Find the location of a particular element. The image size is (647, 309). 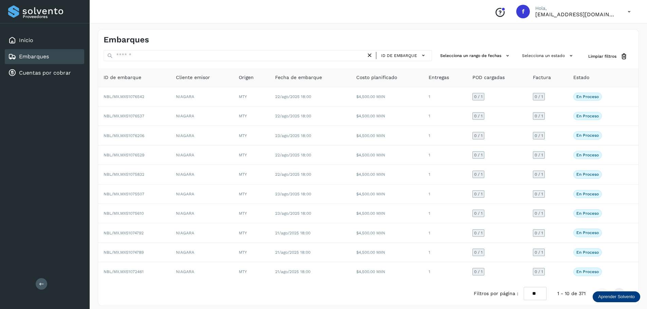

div: Inicio is located at coordinates (45, 40).